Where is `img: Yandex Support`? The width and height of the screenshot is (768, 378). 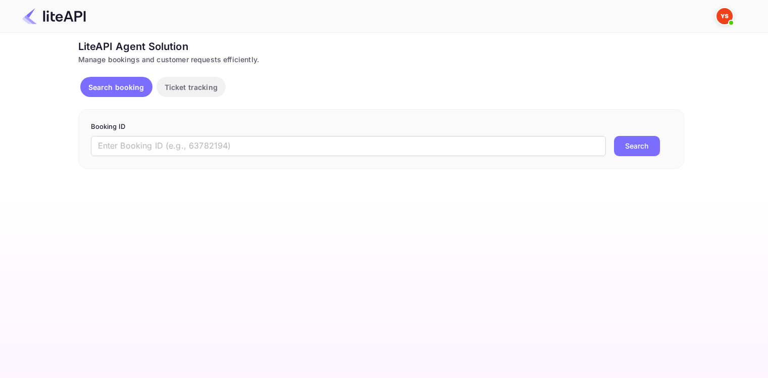 img: Yandex Support is located at coordinates (724, 16).